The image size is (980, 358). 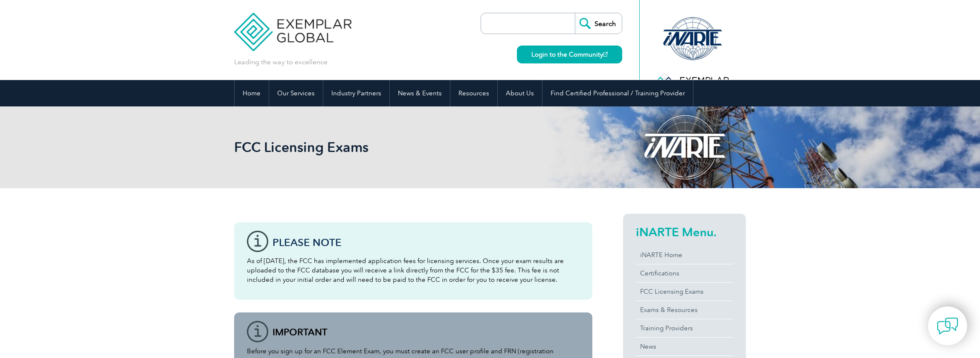 What do you see at coordinates (617, 94) in the screenshot?
I see `a: Find Certified Professional / Training Provider` at bounding box center [617, 94].